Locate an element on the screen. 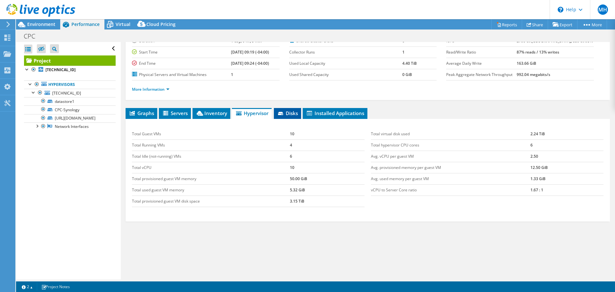 This screenshot has height=292, width=615. td: Total Running VMs is located at coordinates (211, 145).